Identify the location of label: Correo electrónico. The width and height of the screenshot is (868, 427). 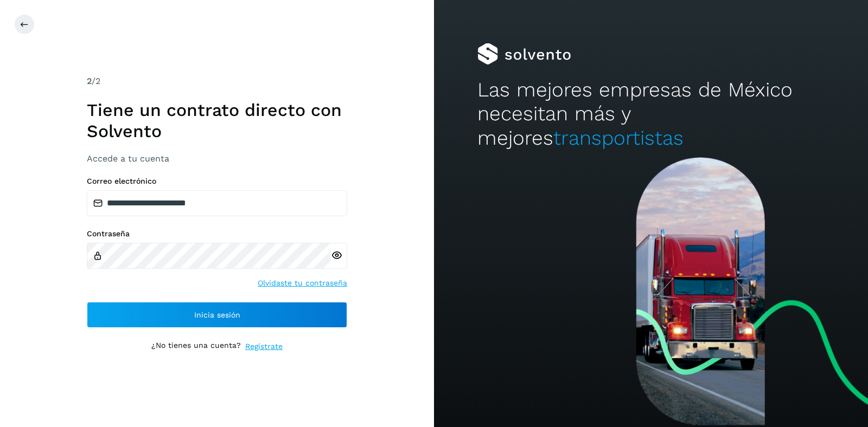
(217, 181).